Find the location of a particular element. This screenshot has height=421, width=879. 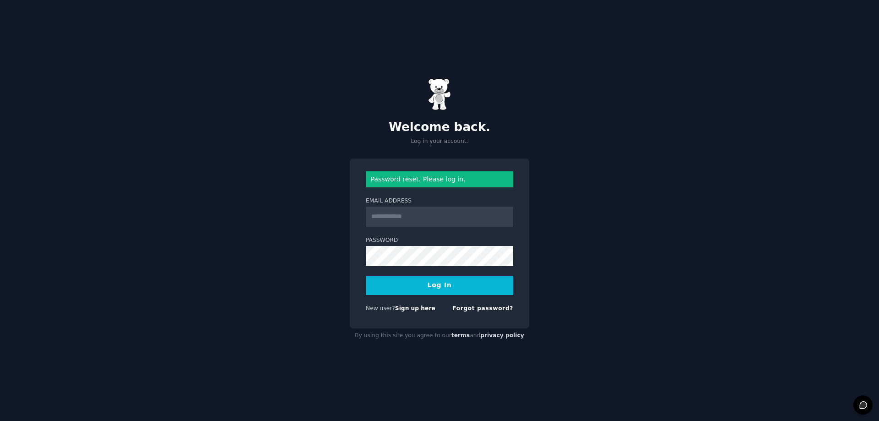

a: privacy policy is located at coordinates (502, 335).